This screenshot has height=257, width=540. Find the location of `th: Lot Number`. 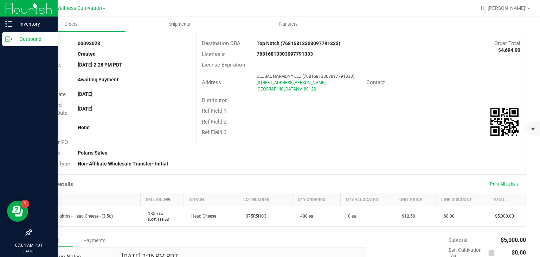

th: Lot Number is located at coordinates (265, 199).